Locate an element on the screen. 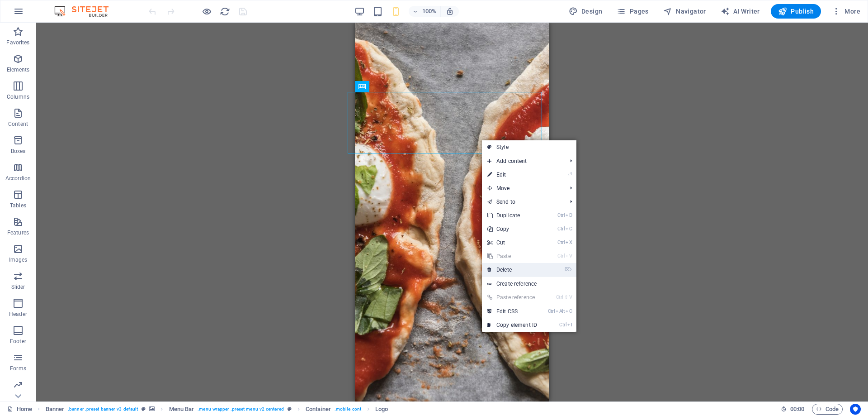  p: Footer is located at coordinates (18, 341).